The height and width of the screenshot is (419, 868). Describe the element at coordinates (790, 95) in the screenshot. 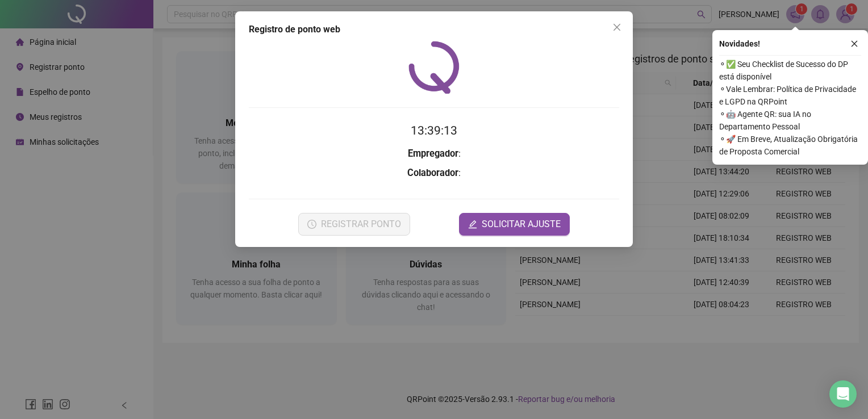

I see `span: ⚬ Vale Lembrar: Política de Privacidade e LGPD na QRPoint` at that location.